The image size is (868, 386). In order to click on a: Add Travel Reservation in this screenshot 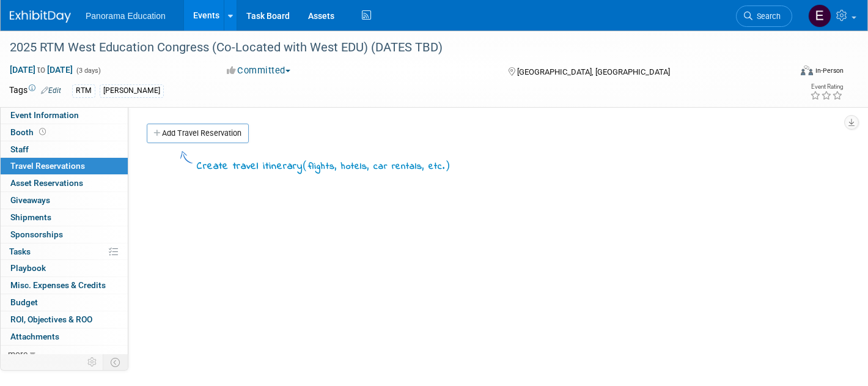, I will do `click(197, 133)`.